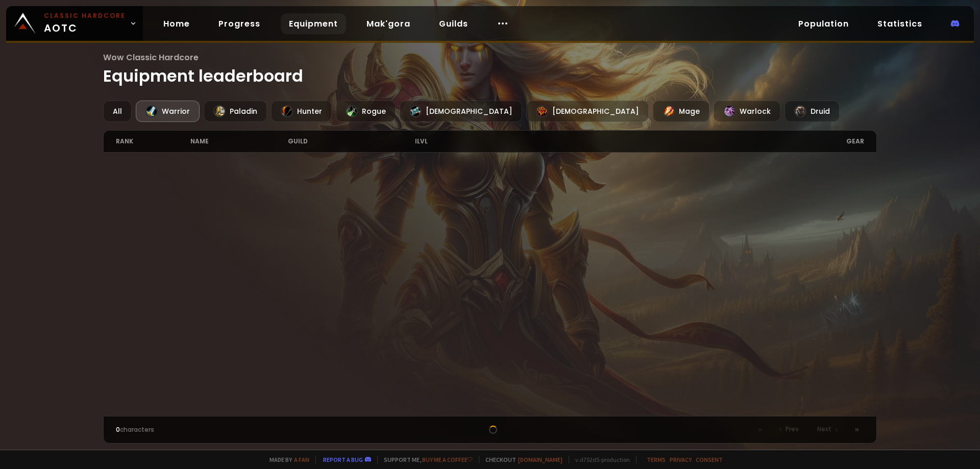  I want to click on span: AOTC, so click(85, 23).